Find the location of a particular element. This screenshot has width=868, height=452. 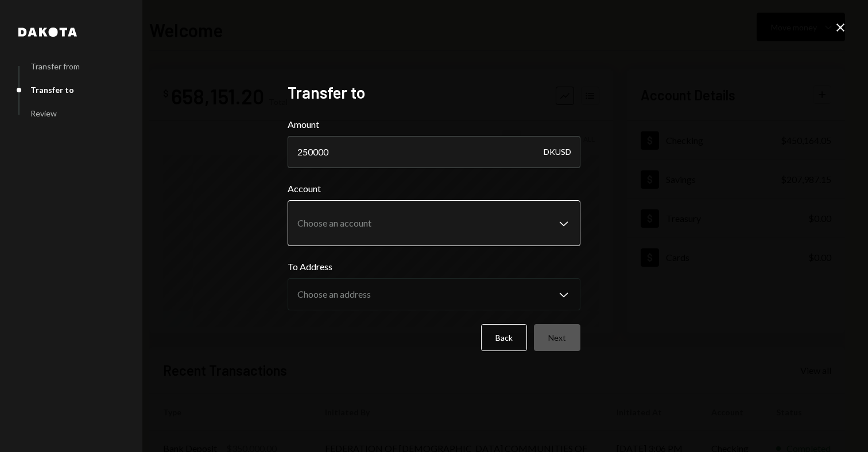

input: Enter amount is located at coordinates (434, 152).